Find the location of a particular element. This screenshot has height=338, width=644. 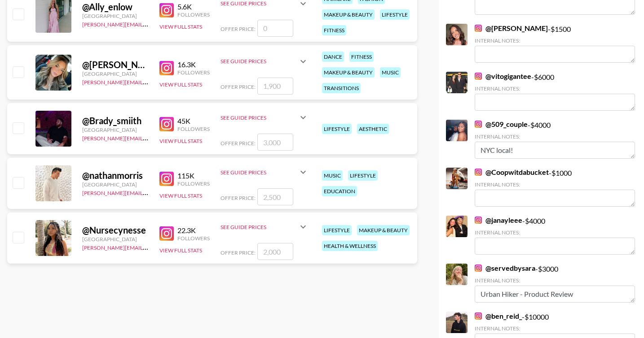

div: 22.3K is located at coordinates (193, 230).